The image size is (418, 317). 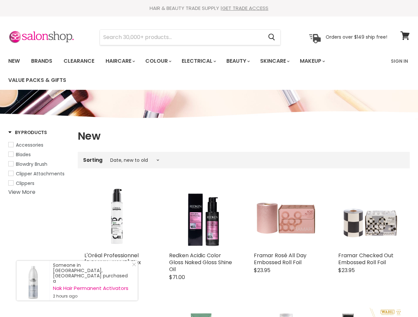 What do you see at coordinates (190, 37) in the screenshot?
I see `form: Product` at bounding box center [190, 37].